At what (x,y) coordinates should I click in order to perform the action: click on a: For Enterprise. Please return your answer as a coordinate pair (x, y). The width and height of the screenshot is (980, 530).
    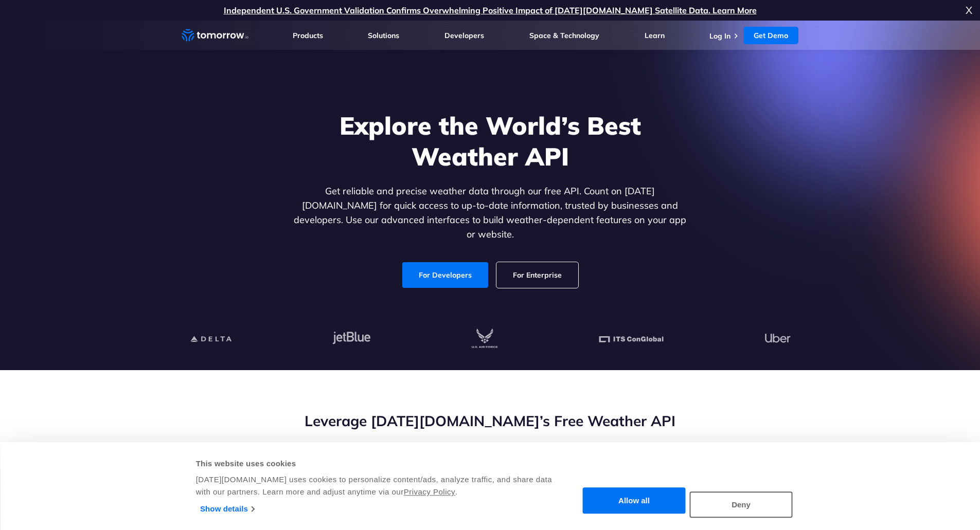
    Looking at the image, I should click on (537, 275).